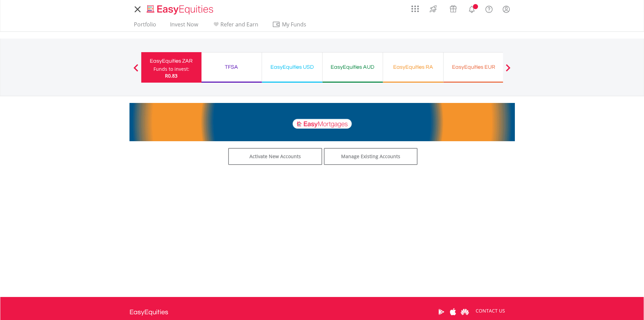  I want to click on a: AppsGrid, so click(416, 7).